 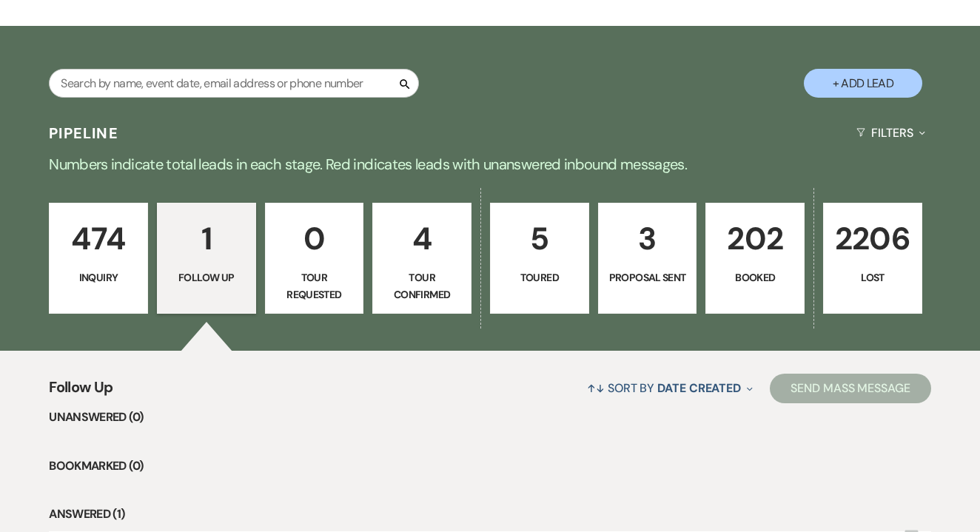 What do you see at coordinates (851, 388) in the screenshot?
I see `button: Send Mass Message` at bounding box center [851, 388].